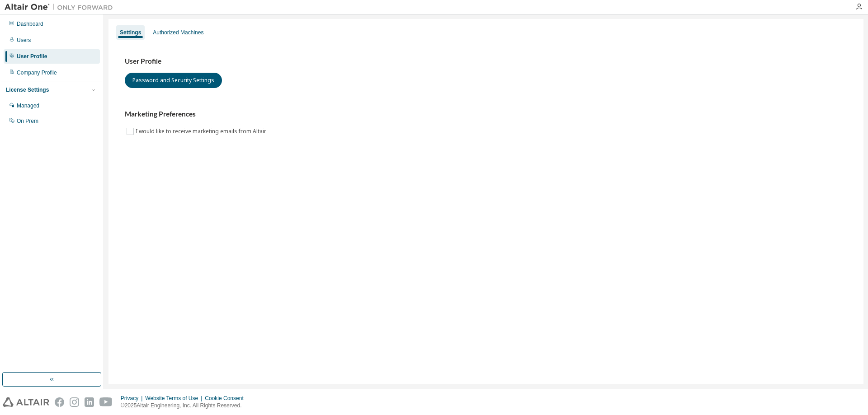  Describe the element at coordinates (226, 399) in the screenshot. I see `div: Cookie Consent` at that location.